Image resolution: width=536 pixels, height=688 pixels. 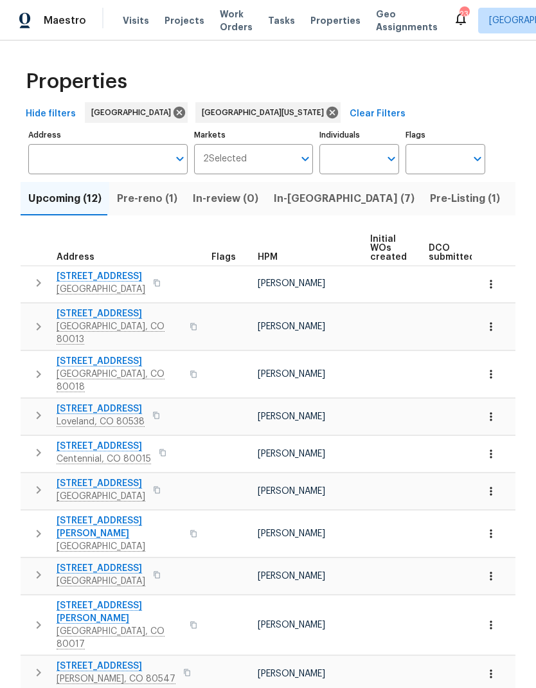 What do you see at coordinates (75, 257) in the screenshot?
I see `span: Address` at bounding box center [75, 257].